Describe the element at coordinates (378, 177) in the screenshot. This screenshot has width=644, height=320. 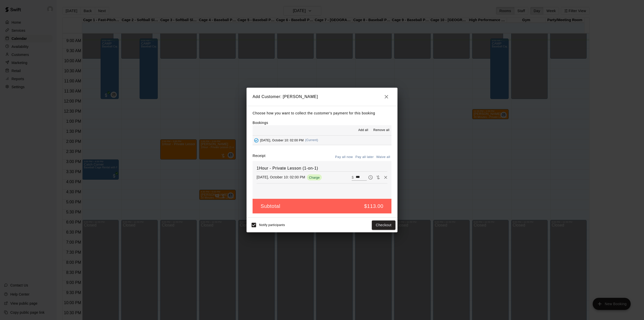
I see `span: Waive payment` at that location.